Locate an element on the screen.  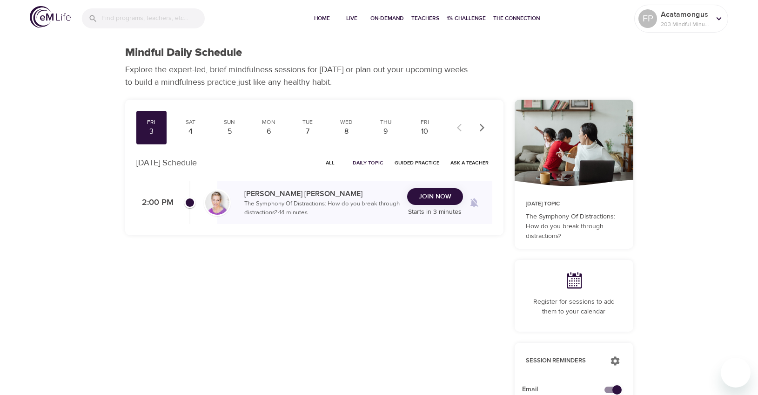
p: 203 Mindful Minutes is located at coordinates (686, 24).